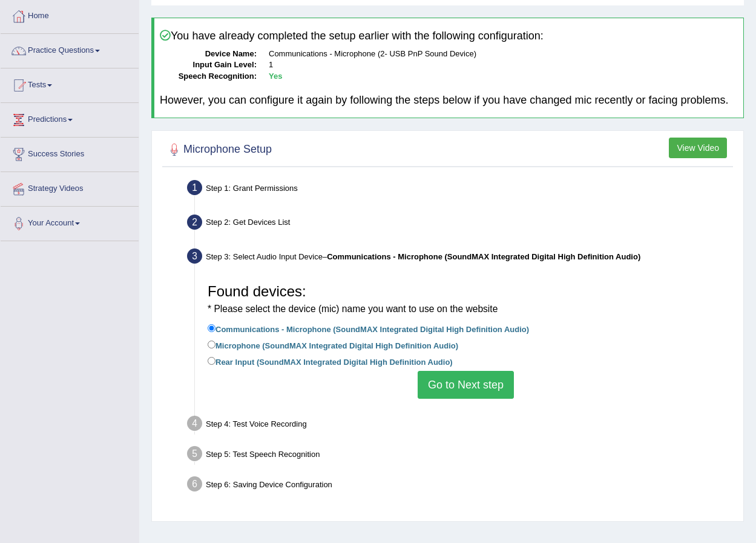 The height and width of the screenshot is (543, 756). What do you see at coordinates (459, 456) in the screenshot?
I see `div: Step 5: Test Speech Recognition` at bounding box center [459, 456].